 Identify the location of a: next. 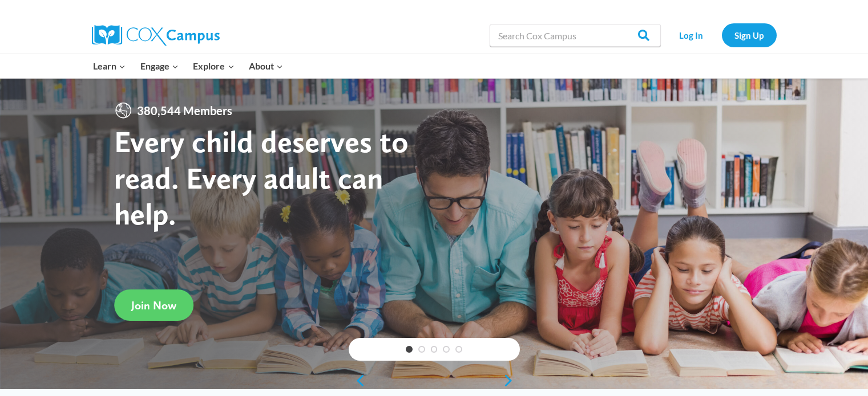
(511, 381).